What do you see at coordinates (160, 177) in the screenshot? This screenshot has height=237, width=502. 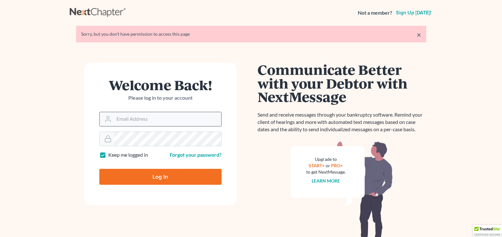 I see `input: Log In` at bounding box center [160, 177].